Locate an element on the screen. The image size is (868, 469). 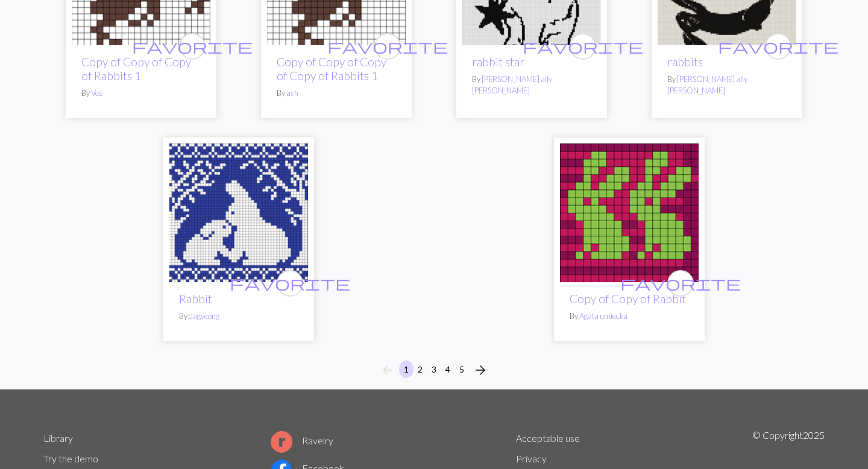
button: 3 is located at coordinates (434, 369).